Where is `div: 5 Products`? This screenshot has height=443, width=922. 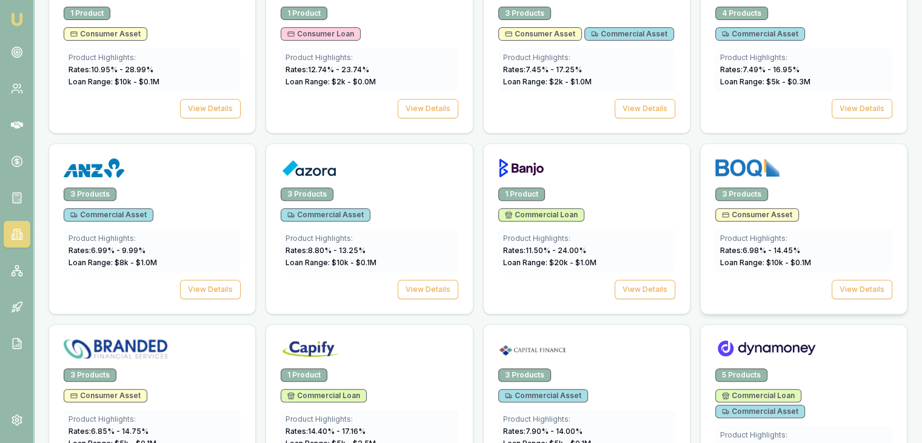
div: 5 Products is located at coordinates (741, 375).